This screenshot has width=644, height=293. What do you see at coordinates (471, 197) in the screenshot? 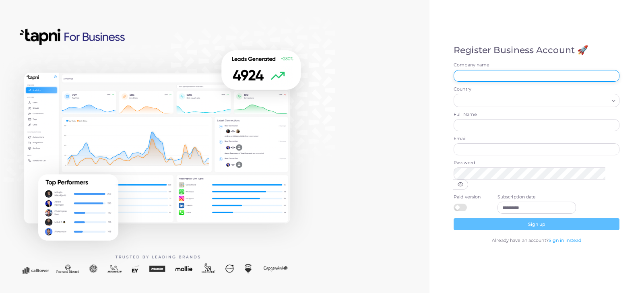
I see `label: Paid version` at bounding box center [471, 197].